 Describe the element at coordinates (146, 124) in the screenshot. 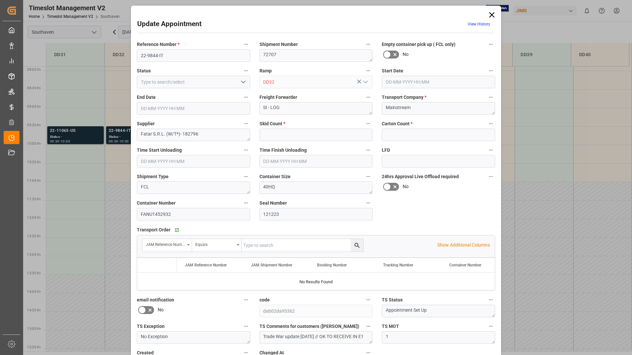

I see `span: Supplier` at that location.